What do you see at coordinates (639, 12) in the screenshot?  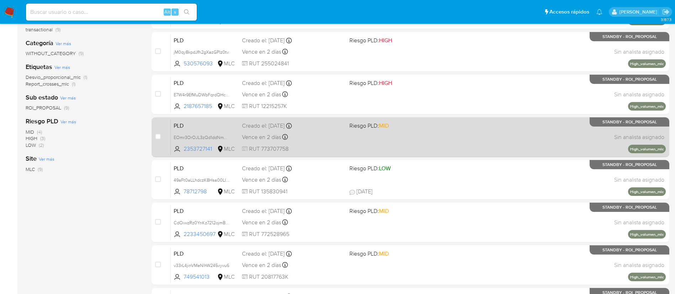 I see `p: valentina.fiuri@mercadolibre.com` at bounding box center [639, 12].